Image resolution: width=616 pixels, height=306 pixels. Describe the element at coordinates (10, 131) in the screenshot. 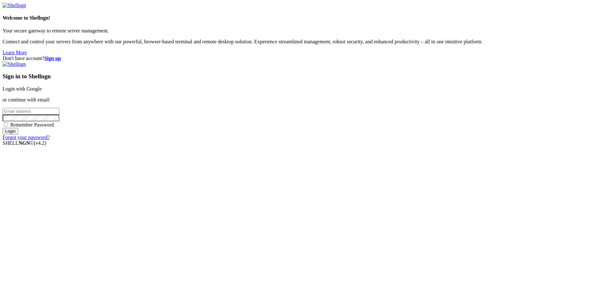

I see `input: Login` at that location.